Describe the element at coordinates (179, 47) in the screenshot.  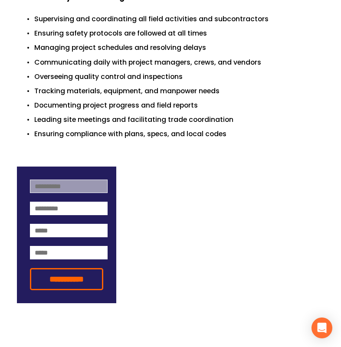
I see `p: Managing project schedules and resolving delays` at that location.